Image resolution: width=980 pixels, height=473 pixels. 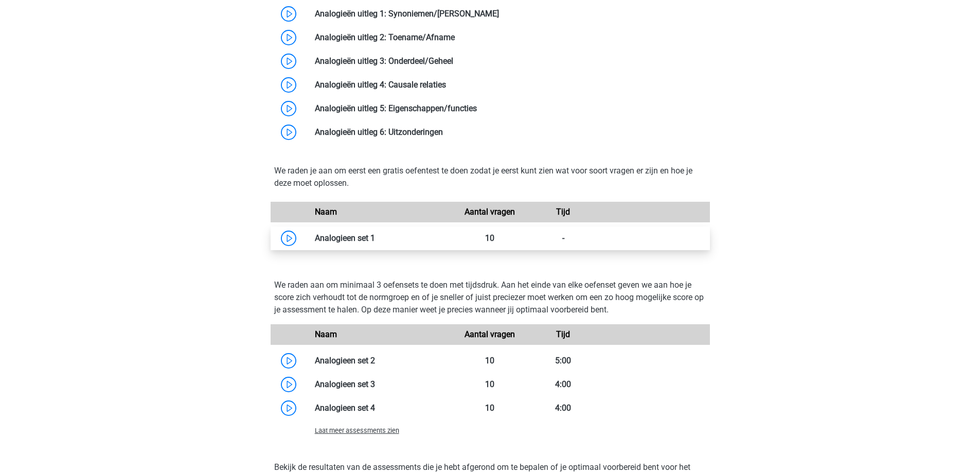 What do you see at coordinates (357, 430) in the screenshot?
I see `span: Laat meer assessments zien` at bounding box center [357, 430].